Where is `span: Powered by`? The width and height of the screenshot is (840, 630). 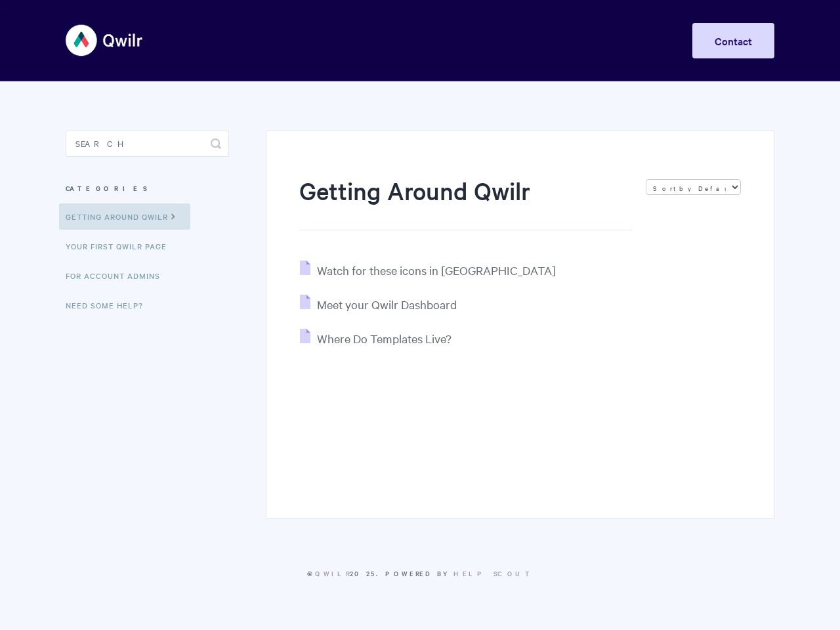 span: Powered by is located at coordinates (459, 573).